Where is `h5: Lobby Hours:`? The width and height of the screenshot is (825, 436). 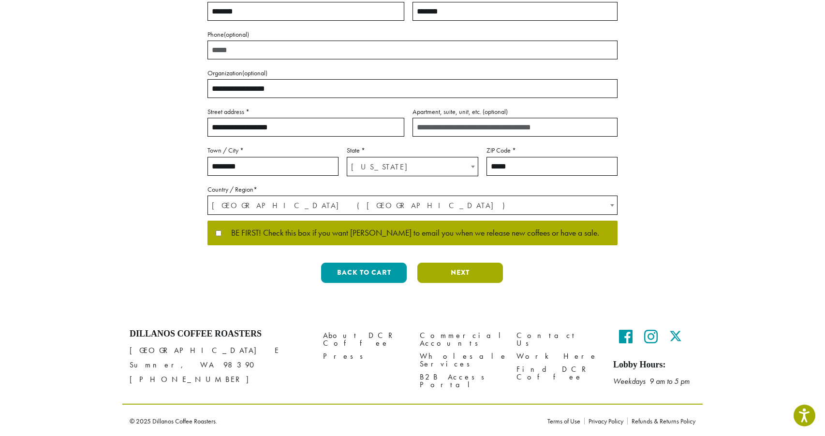
h5: Lobby Hours: is located at coordinates (654, 365).